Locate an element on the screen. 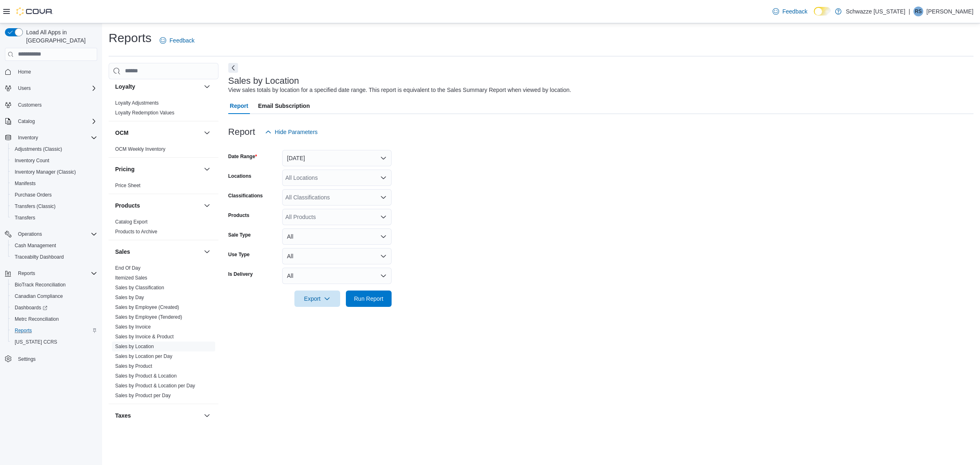  span: Catalog Export is located at coordinates (132, 222).